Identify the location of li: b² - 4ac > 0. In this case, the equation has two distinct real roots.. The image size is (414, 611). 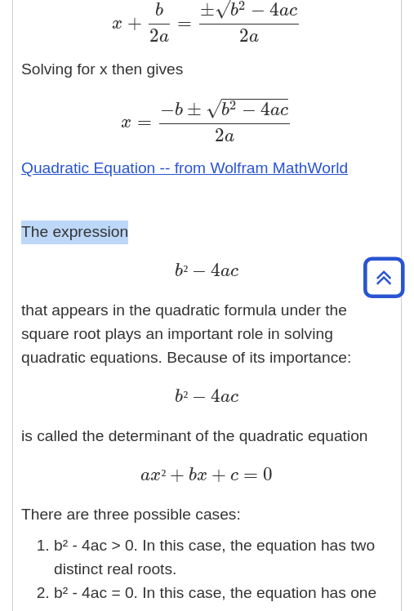
(223, 558).